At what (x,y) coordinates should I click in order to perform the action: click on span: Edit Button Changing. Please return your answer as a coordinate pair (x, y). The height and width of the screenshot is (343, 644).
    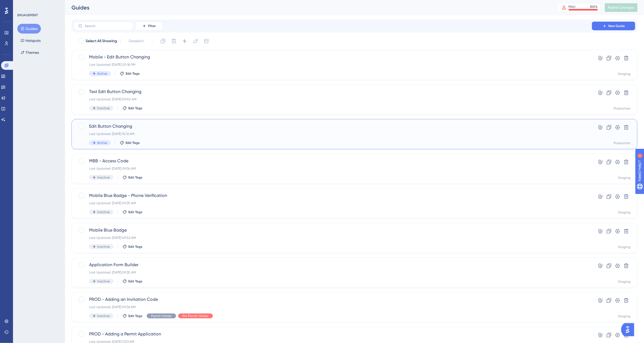
    Looking at the image, I should click on (333, 126).